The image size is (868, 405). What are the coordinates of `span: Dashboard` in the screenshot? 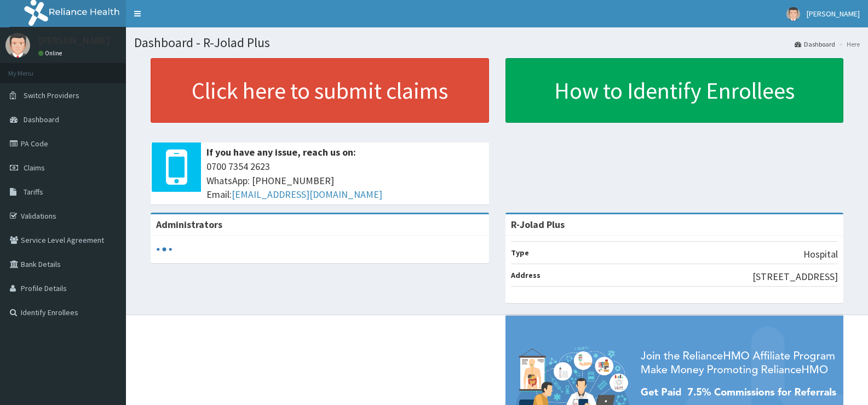 It's located at (41, 119).